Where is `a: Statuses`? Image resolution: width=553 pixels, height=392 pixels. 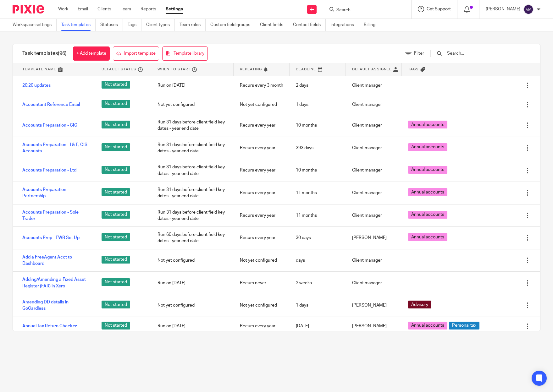 a: Statuses is located at coordinates (112, 25).